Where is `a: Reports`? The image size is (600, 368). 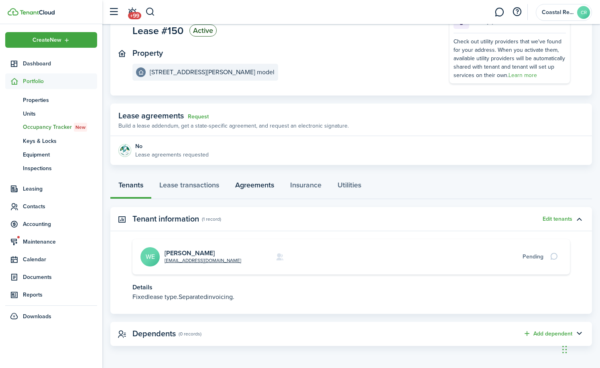
a: Reports is located at coordinates (51, 295).